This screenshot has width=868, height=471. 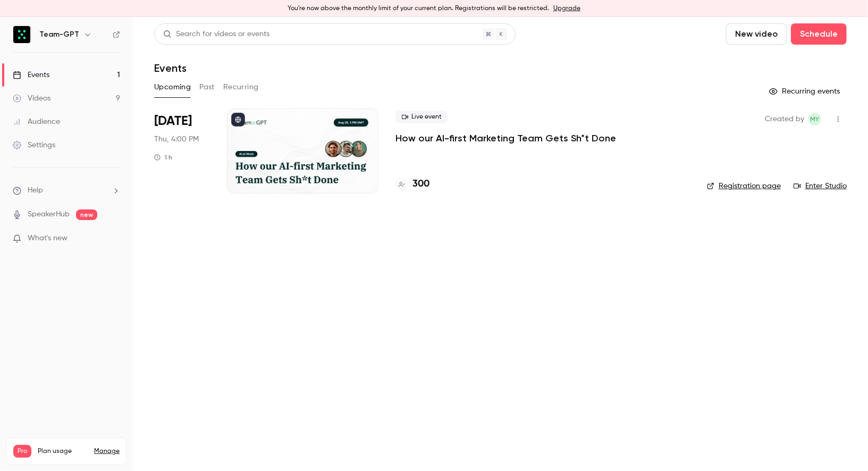 What do you see at coordinates (31, 75) in the screenshot?
I see `div: Events` at bounding box center [31, 75].